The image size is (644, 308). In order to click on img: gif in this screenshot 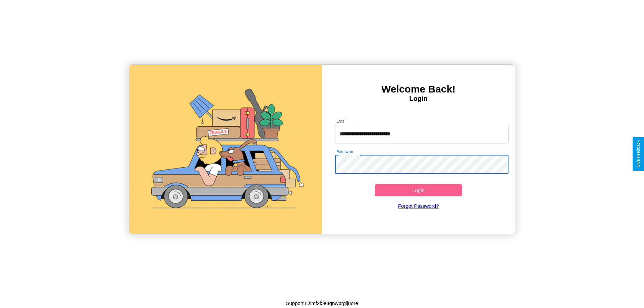, I will do `click(226, 149)`.